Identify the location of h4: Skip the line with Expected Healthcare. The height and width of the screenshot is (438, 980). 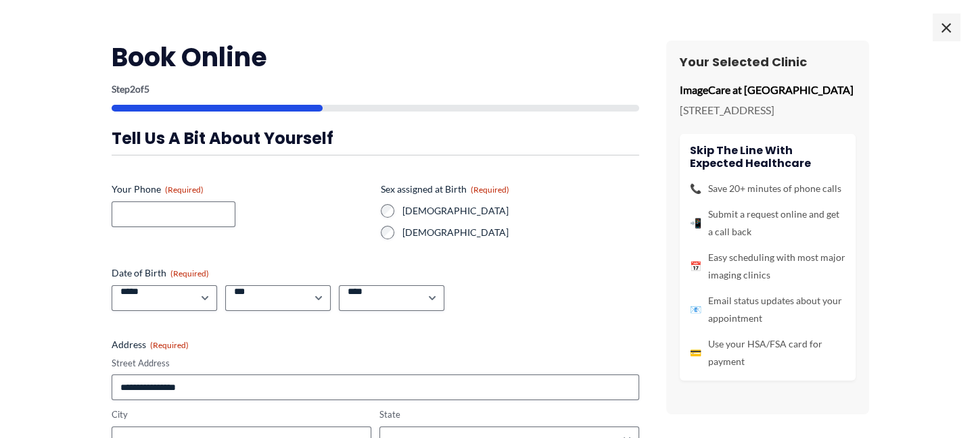
(767, 157).